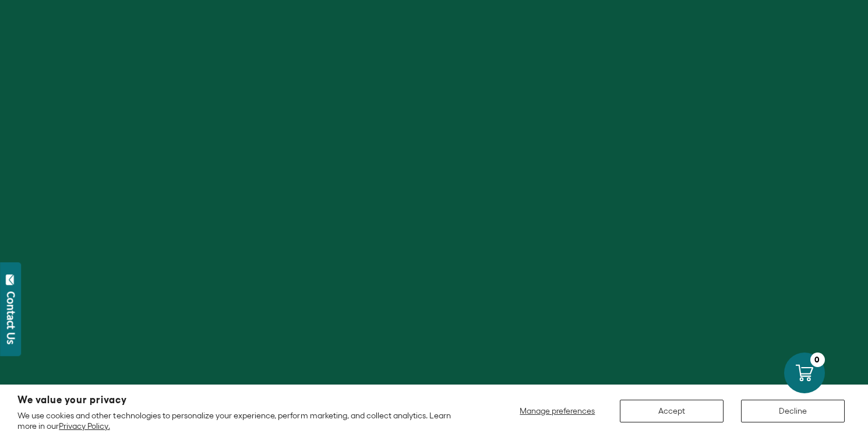 Image resolution: width=868 pixels, height=437 pixels. I want to click on span: Manage preferences, so click(557, 411).